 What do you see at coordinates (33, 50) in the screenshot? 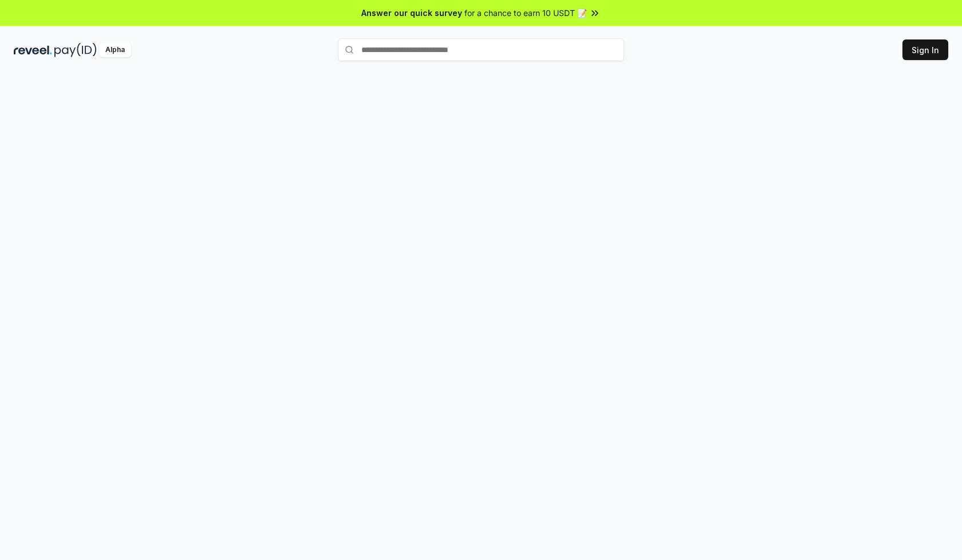
I see `img: reveel_dark` at bounding box center [33, 50].